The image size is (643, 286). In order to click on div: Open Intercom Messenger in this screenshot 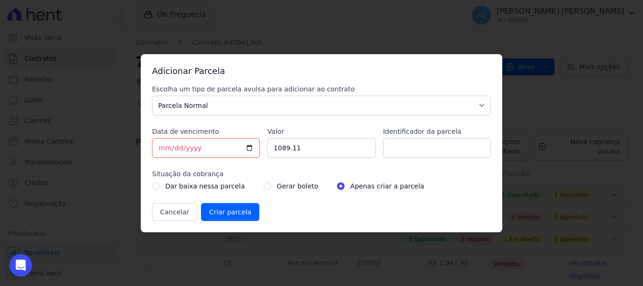, I will do `click(21, 265)`.